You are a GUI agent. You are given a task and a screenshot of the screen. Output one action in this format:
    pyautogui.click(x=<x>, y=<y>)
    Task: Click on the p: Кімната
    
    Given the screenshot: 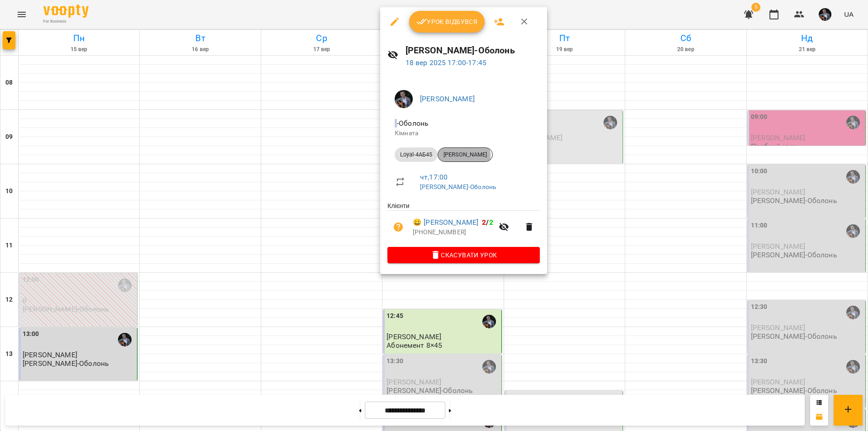 What is the action you would take?
    pyautogui.click(x=463, y=133)
    